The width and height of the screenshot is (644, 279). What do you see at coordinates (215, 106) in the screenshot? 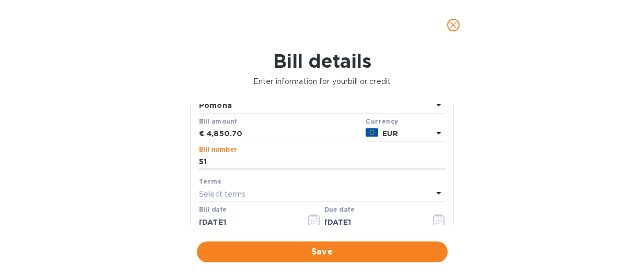
I see `b: Pomona` at bounding box center [215, 106].